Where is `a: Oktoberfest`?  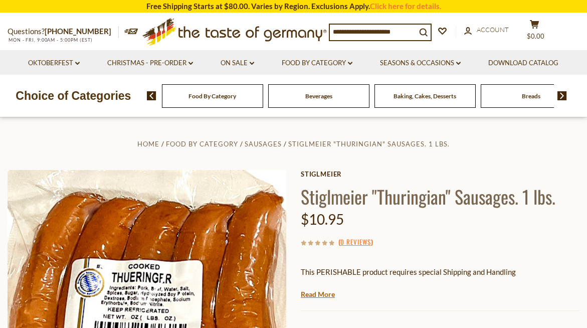
a: Oktoberfest is located at coordinates (54, 63).